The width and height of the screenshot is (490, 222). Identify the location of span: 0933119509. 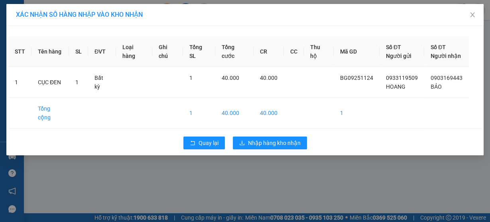
(402, 78).